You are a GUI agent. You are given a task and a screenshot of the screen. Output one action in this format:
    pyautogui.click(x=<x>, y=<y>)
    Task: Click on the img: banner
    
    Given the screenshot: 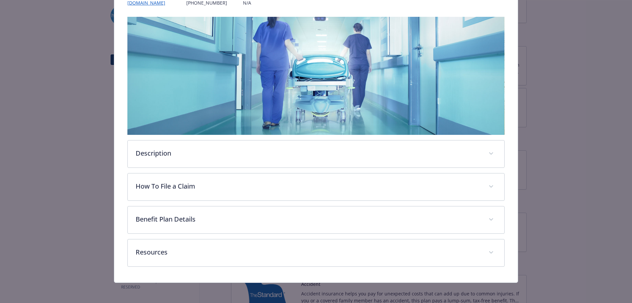 What is the action you would take?
    pyautogui.click(x=316, y=76)
    